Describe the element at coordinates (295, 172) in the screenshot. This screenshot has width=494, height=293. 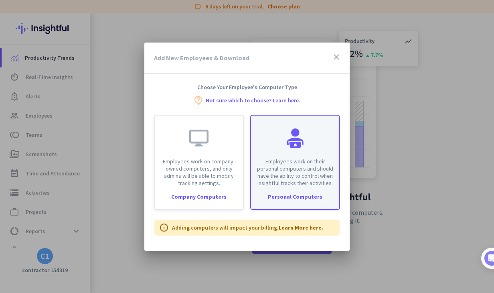
I see `p: Employees work on their personal computers and should have the ability to control when Insightful...` at that location.